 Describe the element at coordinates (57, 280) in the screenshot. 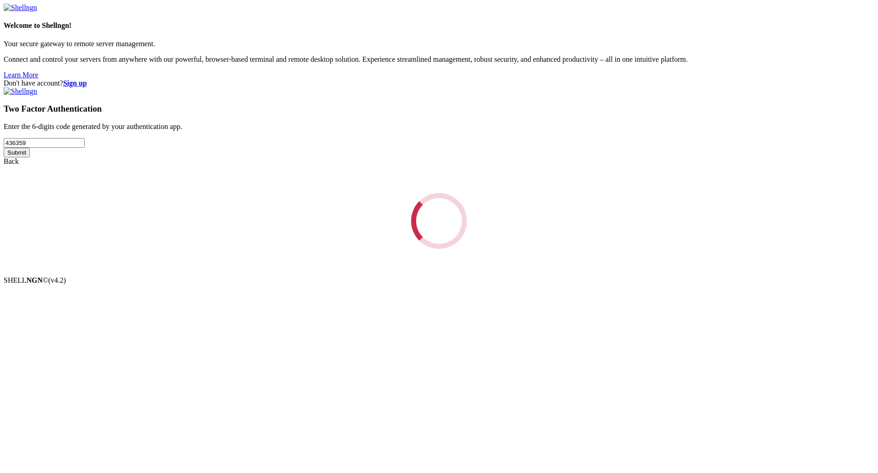

I see `span: 4.2.0` at that location.